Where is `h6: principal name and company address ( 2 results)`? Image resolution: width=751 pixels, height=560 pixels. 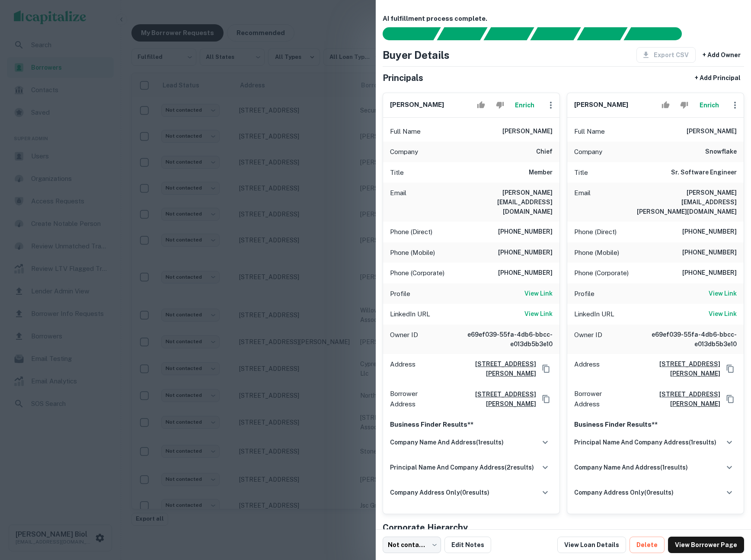 h6: principal name and company address ( 2 results) is located at coordinates (462, 467).